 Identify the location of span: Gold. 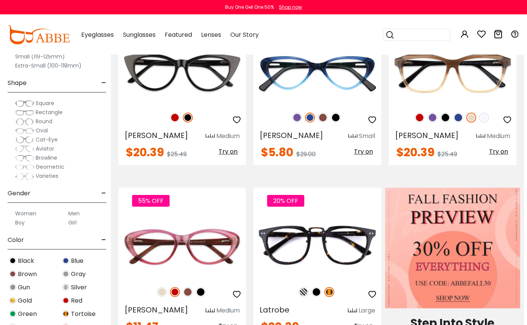
(25, 301).